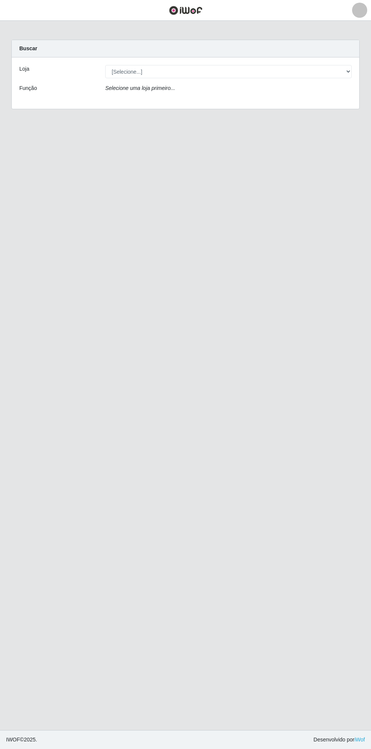 This screenshot has height=749, width=371. I want to click on span: © 2025 ., so click(22, 740).